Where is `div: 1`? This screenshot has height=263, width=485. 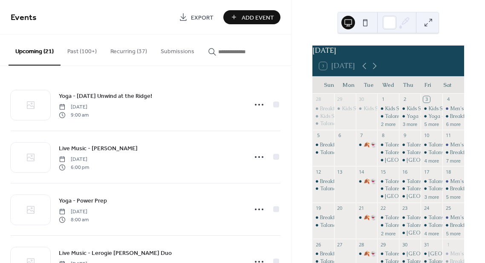 div: 1 is located at coordinates (448, 245).